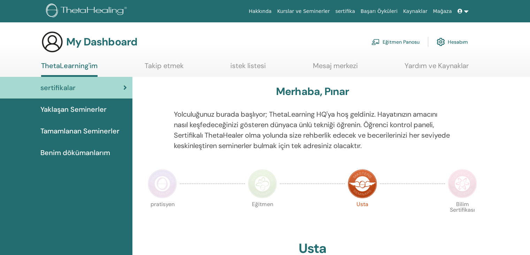  I want to click on span: sertifikalar, so click(58, 88).